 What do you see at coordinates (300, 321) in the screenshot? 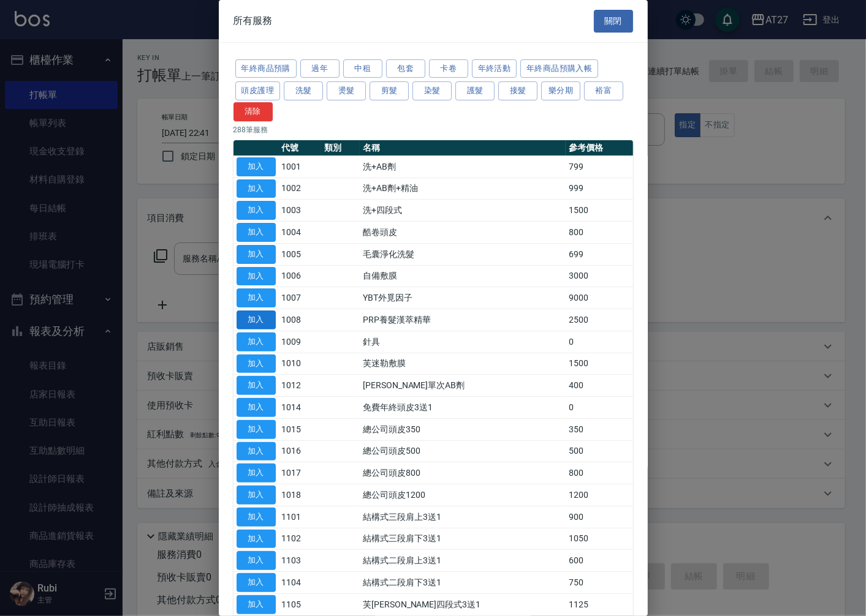
I see `td: 1008` at bounding box center [300, 321].